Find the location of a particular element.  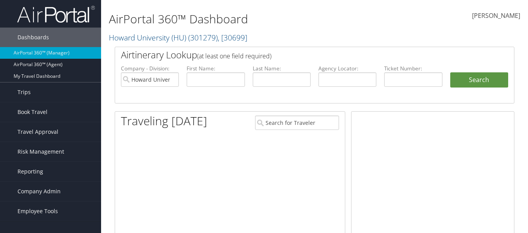

span: , [ 30699 ] is located at coordinates (232, 37).